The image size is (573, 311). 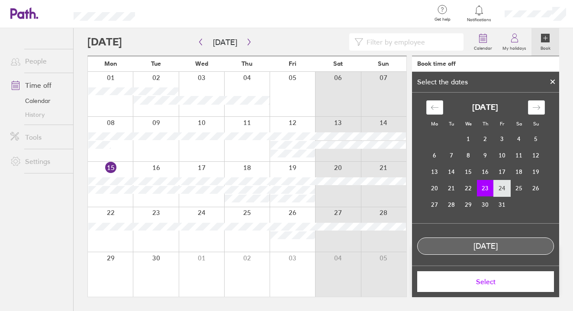 I want to click on td: Monday, October 20, 2025, so click(x=434, y=188).